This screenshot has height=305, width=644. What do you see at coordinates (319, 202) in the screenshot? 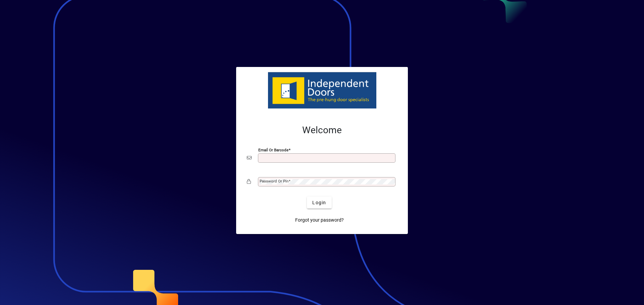
I see `span: Login` at bounding box center [319, 202].